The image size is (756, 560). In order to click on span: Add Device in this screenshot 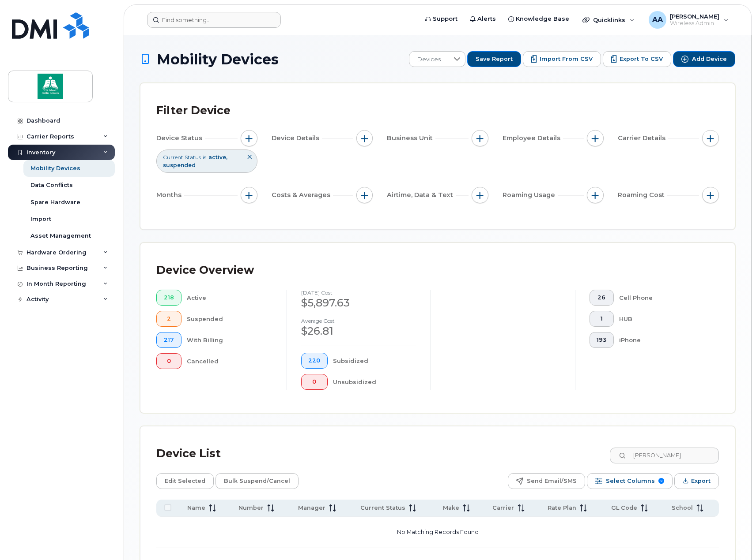, I will do `click(709, 59)`.